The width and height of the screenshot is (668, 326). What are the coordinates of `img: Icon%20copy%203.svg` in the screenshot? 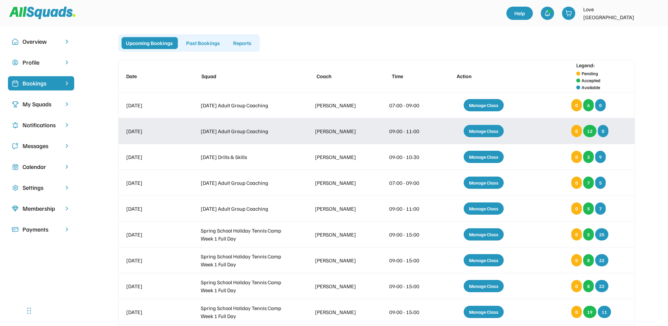 It's located at (15, 104).